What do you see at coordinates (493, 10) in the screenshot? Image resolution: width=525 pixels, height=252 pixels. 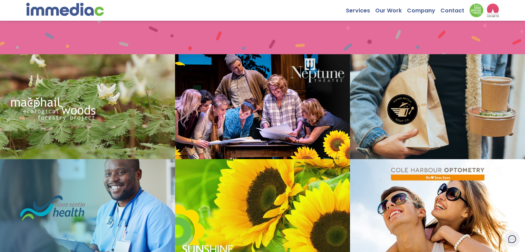 I see `img: logo2_wea_nobg.webp` at bounding box center [493, 10].